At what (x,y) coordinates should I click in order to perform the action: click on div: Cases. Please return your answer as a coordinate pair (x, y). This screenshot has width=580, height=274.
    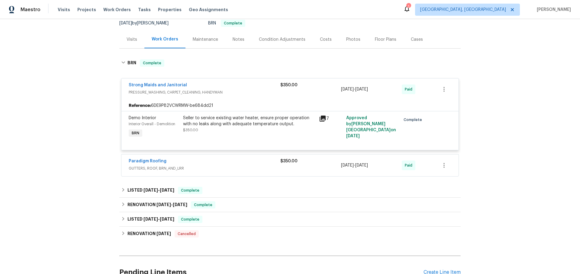
    Looking at the image, I should click on (417, 40).